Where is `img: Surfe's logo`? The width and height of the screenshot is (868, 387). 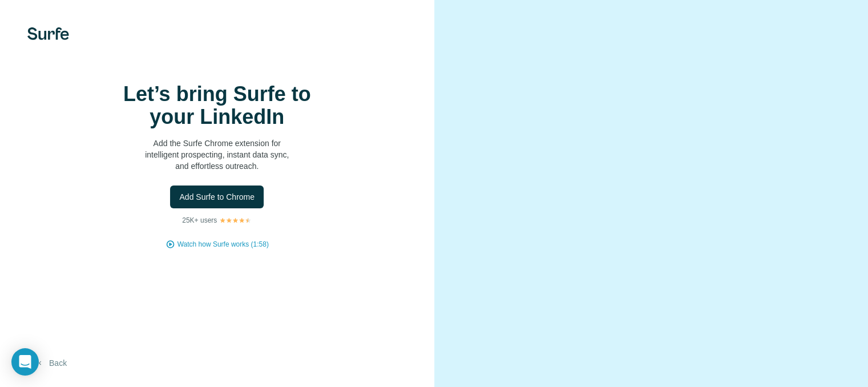 img: Surfe's logo is located at coordinates (48, 33).